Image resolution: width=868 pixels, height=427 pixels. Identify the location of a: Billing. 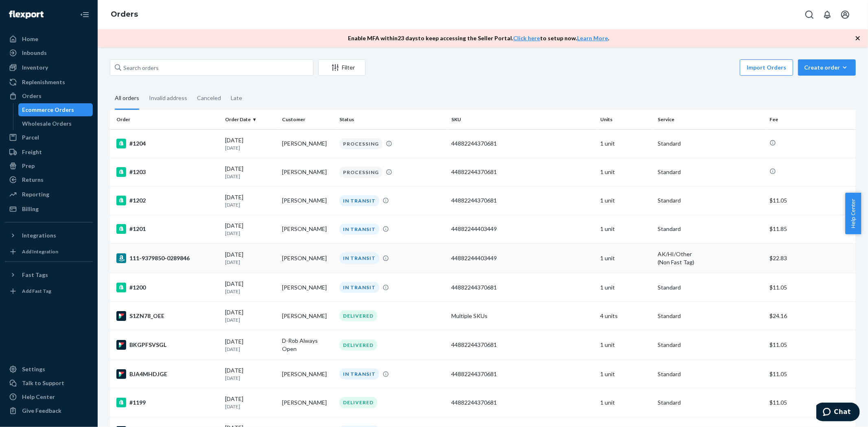
(49, 209).